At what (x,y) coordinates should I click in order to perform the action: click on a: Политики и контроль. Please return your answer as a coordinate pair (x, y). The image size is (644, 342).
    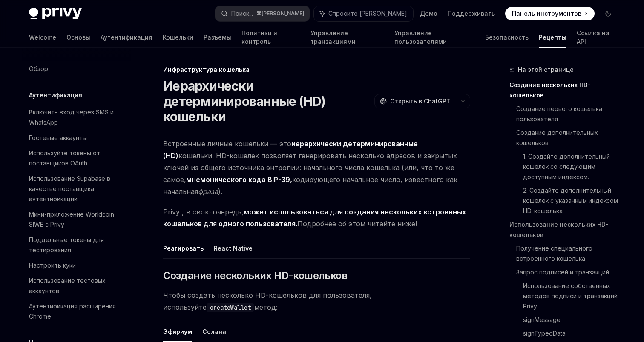
    Looking at the image, I should click on (271, 37).